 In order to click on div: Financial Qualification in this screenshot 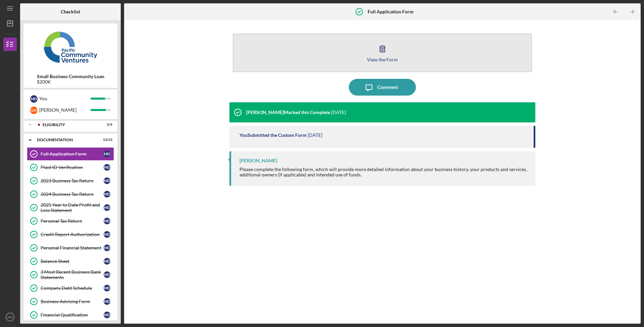, I will do `click(72, 315)`.